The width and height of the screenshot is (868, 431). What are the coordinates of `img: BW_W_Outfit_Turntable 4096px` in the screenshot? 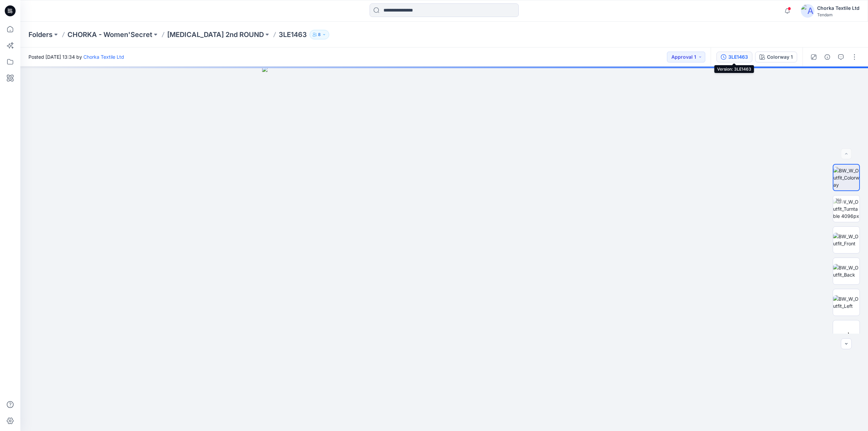 It's located at (846, 209).